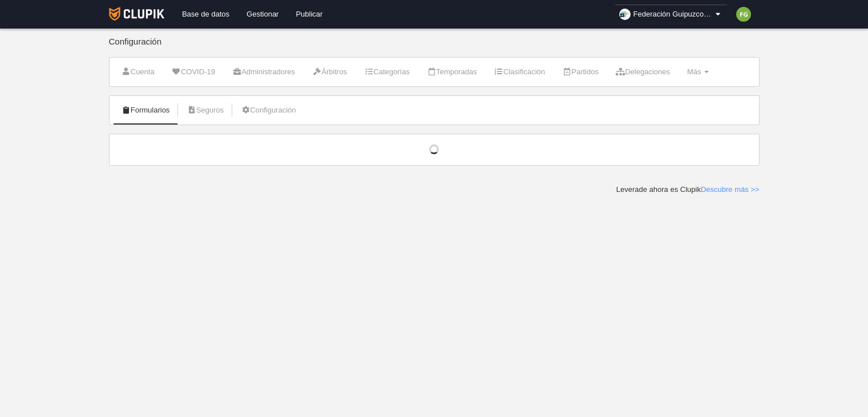 Image resolution: width=868 pixels, height=417 pixels. Describe the element at coordinates (434, 47) in the screenshot. I see `div: Configuración` at that location.